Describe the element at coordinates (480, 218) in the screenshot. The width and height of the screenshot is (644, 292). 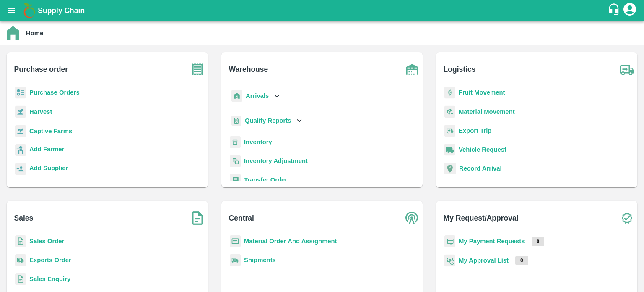
I see `b: My Request/Approval` at that location.